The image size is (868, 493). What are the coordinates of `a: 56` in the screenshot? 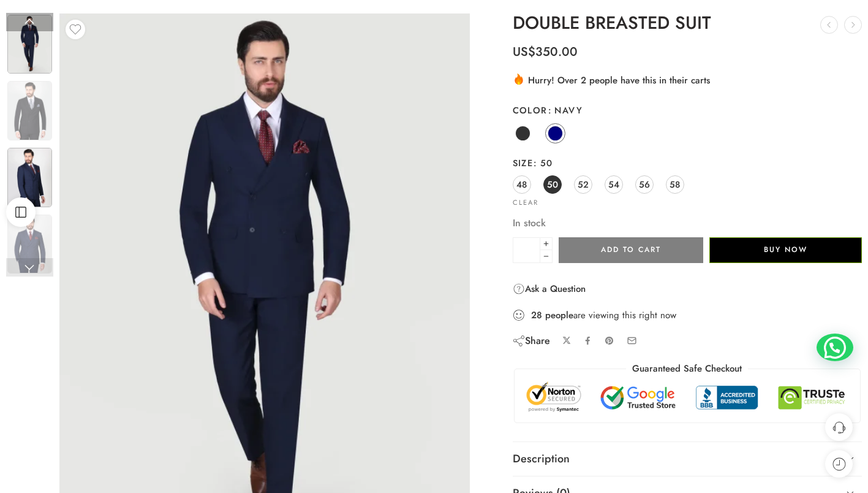 It's located at (645, 184).